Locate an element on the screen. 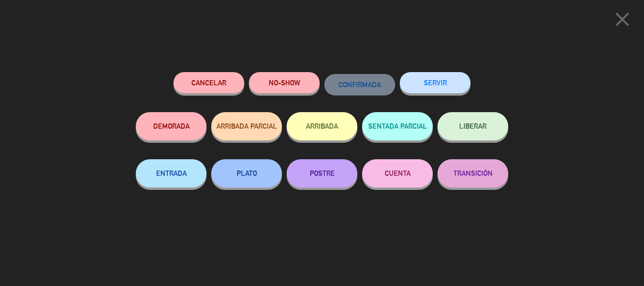 Image resolution: width=644 pixels, height=286 pixels. button: PLATO is located at coordinates (247, 174).